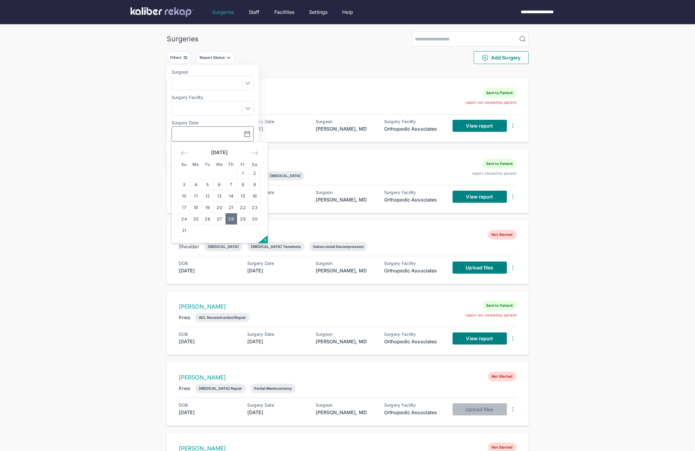 Image resolution: width=695 pixels, height=451 pixels. I want to click on span: Add Surgery, so click(501, 58).